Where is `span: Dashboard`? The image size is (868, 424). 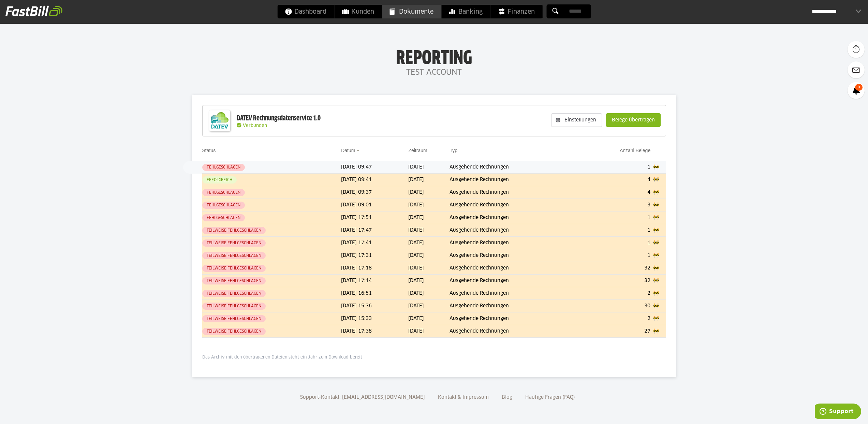
span: Dashboard is located at coordinates (306, 12).